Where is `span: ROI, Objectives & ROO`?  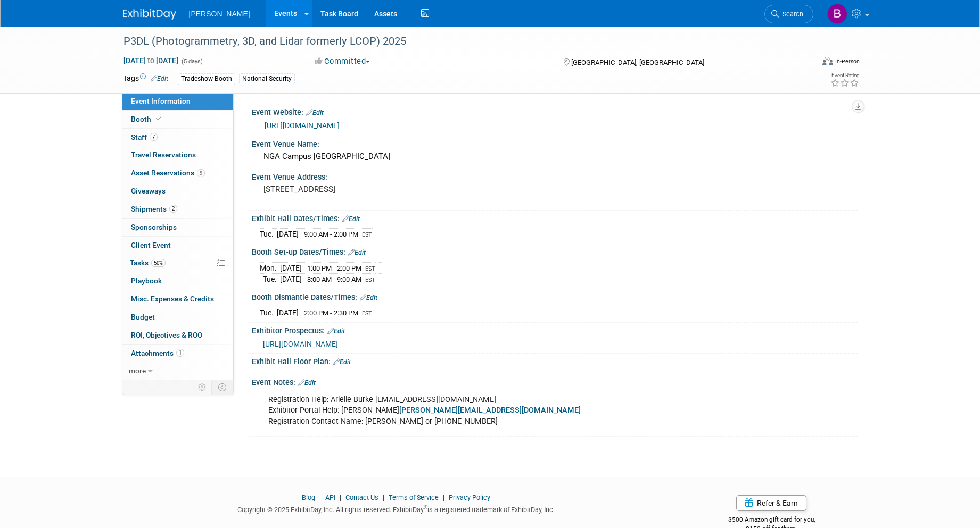
span: ROI, Objectives & ROO is located at coordinates (166, 335).